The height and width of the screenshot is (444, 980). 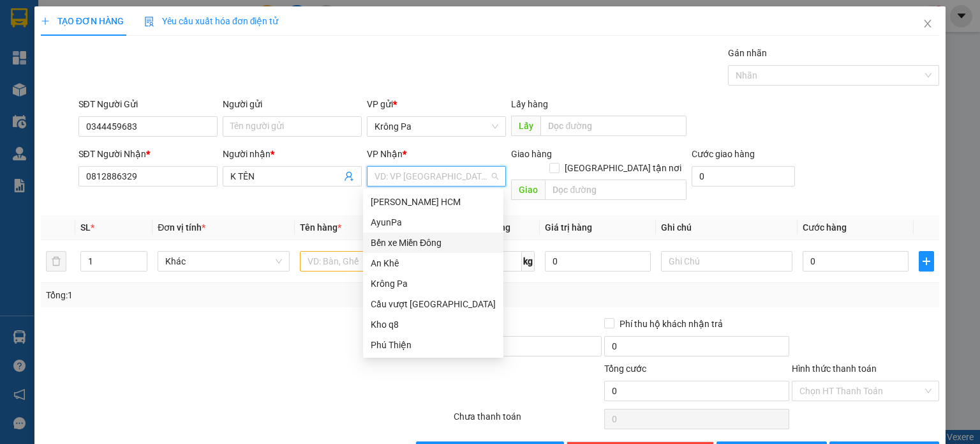 I want to click on span: Giao, so click(x=528, y=190).